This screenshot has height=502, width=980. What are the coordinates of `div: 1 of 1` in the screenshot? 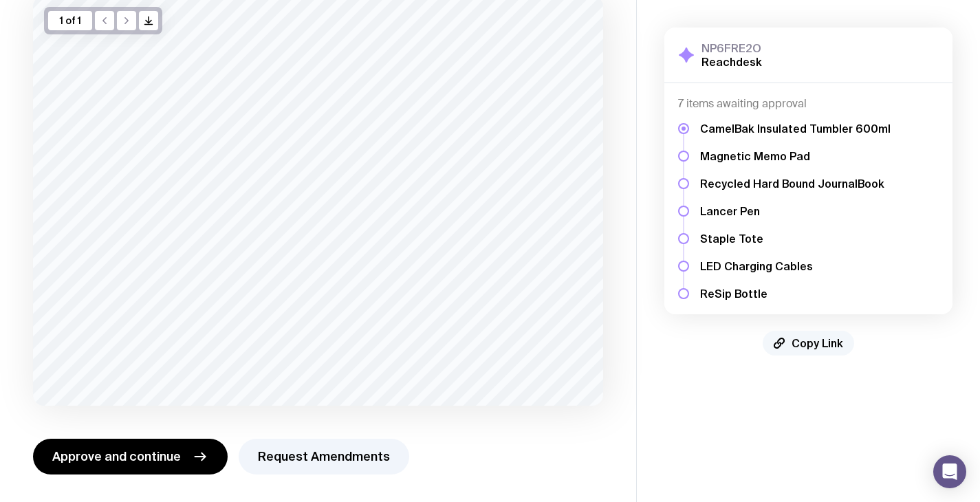 It's located at (70, 20).